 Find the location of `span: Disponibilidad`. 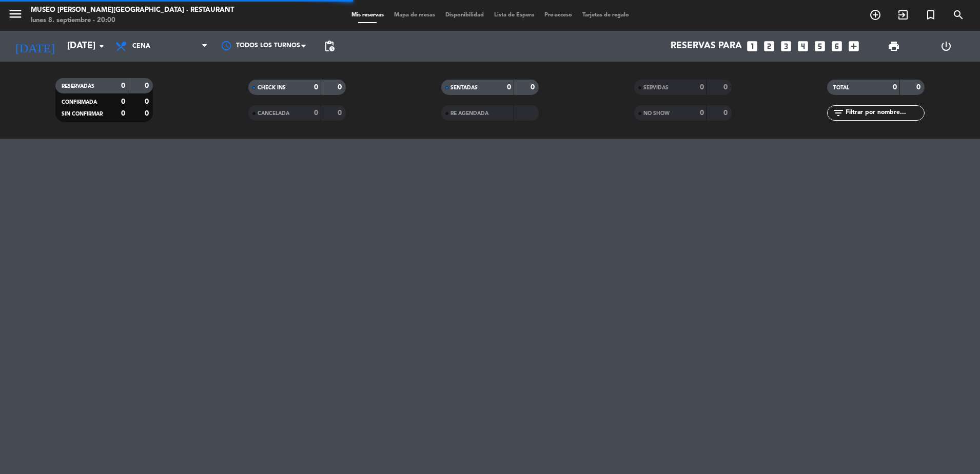

span: Disponibilidad is located at coordinates (464, 15).